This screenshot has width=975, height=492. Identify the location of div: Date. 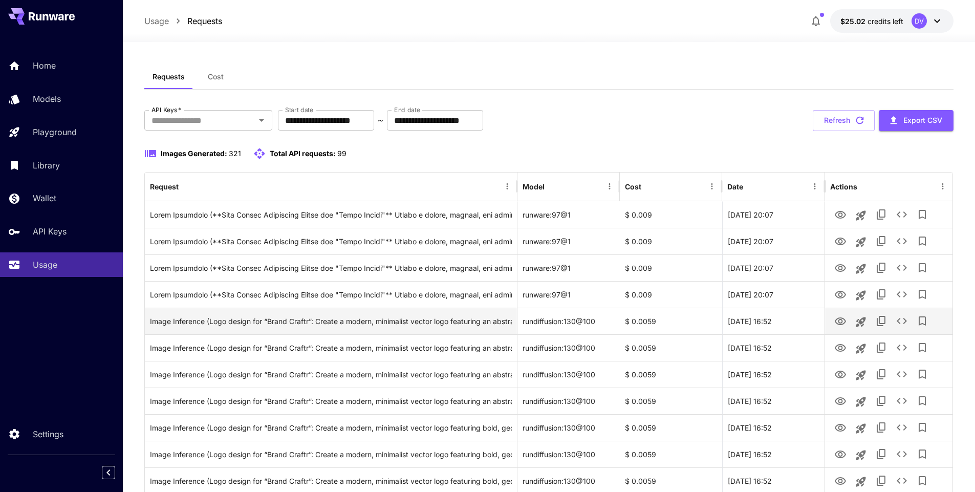
(735, 186).